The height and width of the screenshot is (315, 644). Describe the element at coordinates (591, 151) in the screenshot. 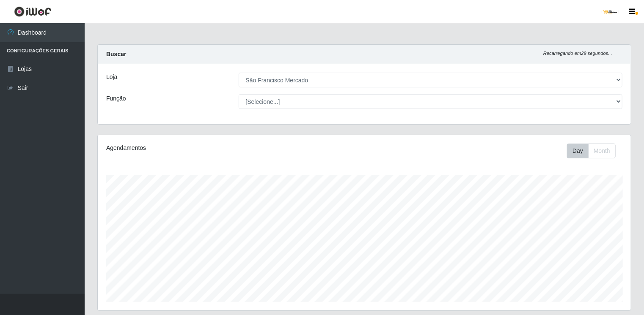

I see `div: First group` at that location.